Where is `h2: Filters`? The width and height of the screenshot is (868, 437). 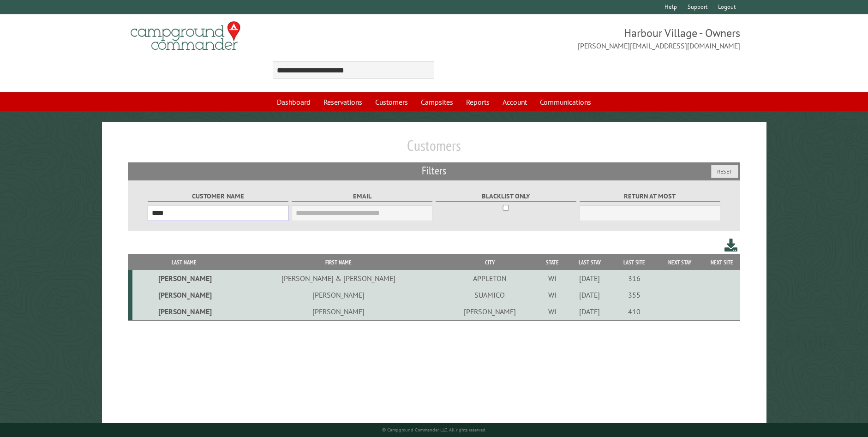
h2: Filters is located at coordinates (434, 171).